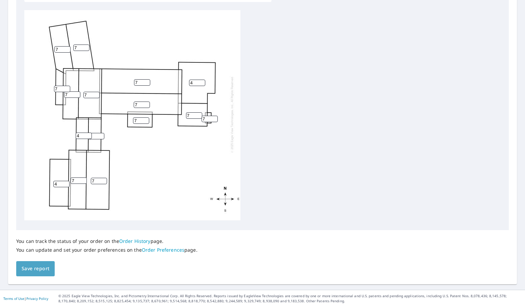  What do you see at coordinates (14, 299) in the screenshot?
I see `a: Terms of Use` at bounding box center [14, 299].